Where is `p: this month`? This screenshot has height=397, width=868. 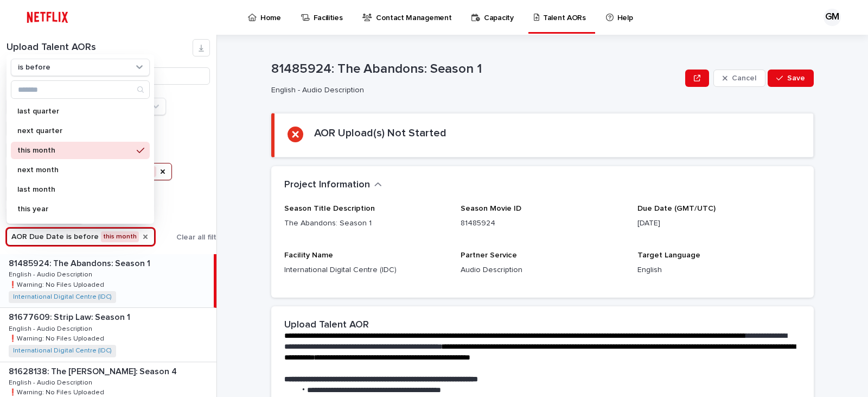
p: this month is located at coordinates (75, 150).